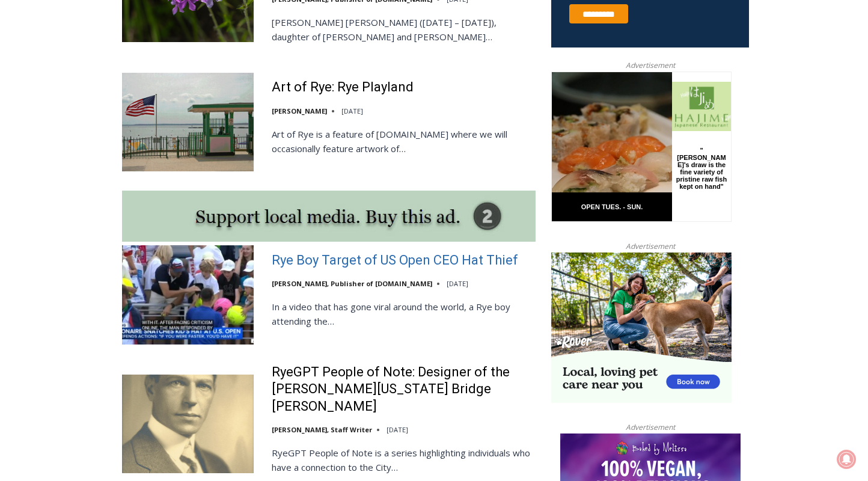  Describe the element at coordinates (404, 460) in the screenshot. I see `p: RyeGPT People of Note is a series highlighting individuals who have a connection to the City…` at that location.